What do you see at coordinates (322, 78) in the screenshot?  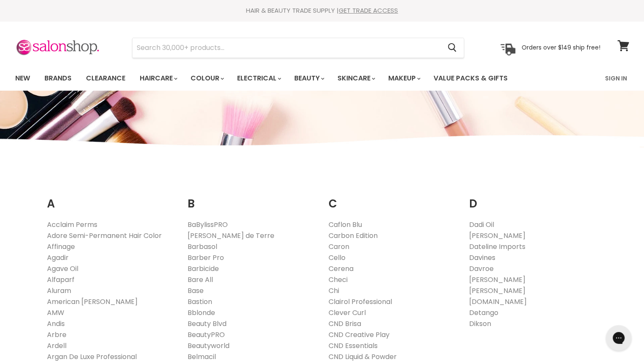 I see `nav: Main` at bounding box center [322, 78].